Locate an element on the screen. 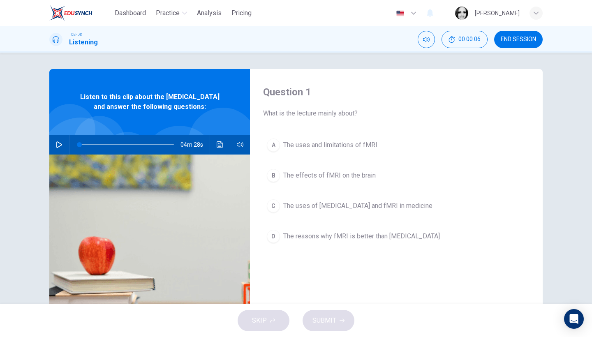 Image resolution: width=592 pixels, height=337 pixels. span: 00:00:06 is located at coordinates (469, 39).